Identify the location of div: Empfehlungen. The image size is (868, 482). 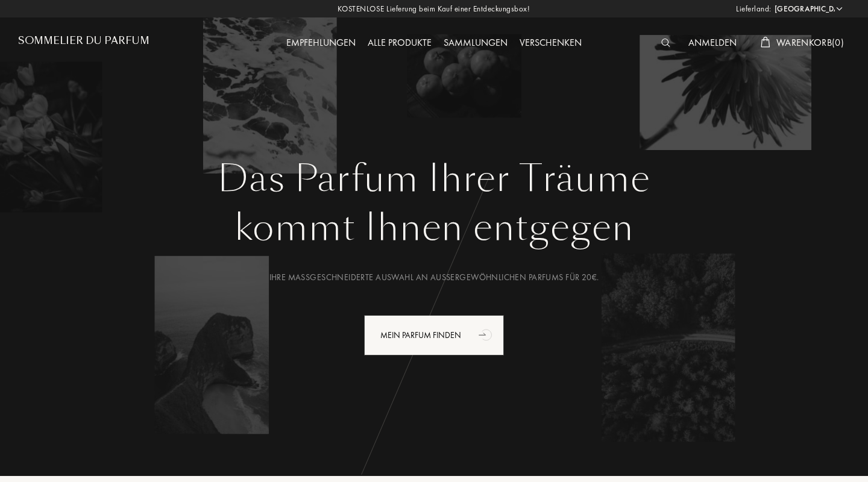
(321, 43).